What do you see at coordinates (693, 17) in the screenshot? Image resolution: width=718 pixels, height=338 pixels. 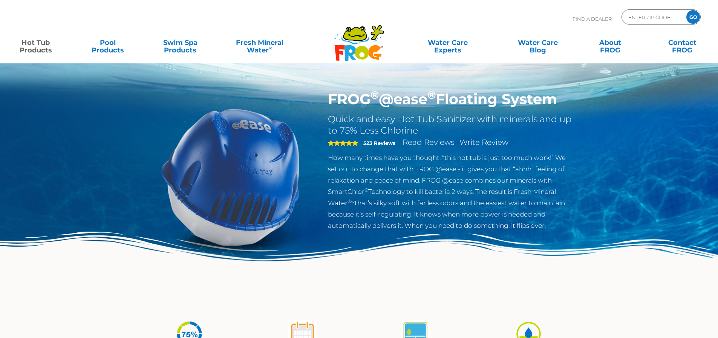 I see `input: GO` at bounding box center [693, 17].